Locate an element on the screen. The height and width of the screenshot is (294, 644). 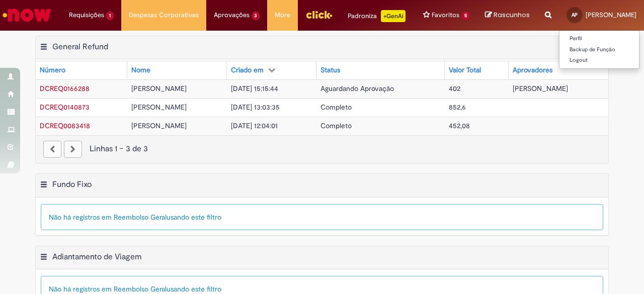
span: Favoritos is located at coordinates (445, 16).